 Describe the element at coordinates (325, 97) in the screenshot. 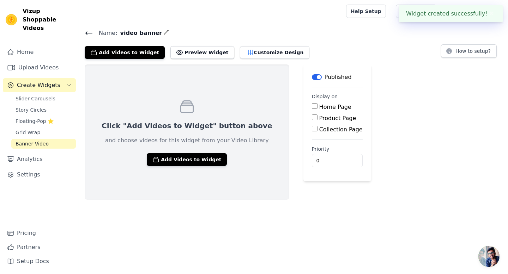

I see `legend: Display on` at that location.